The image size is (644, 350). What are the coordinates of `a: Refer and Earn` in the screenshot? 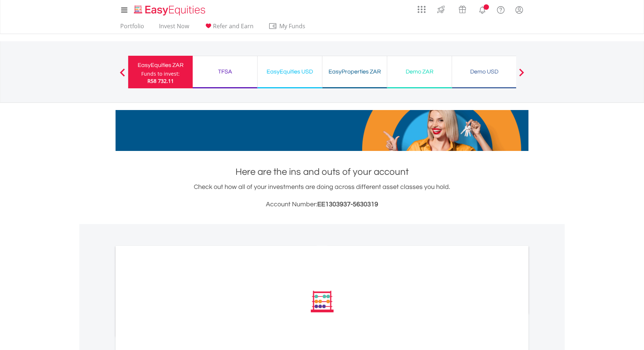 It's located at (229, 28).